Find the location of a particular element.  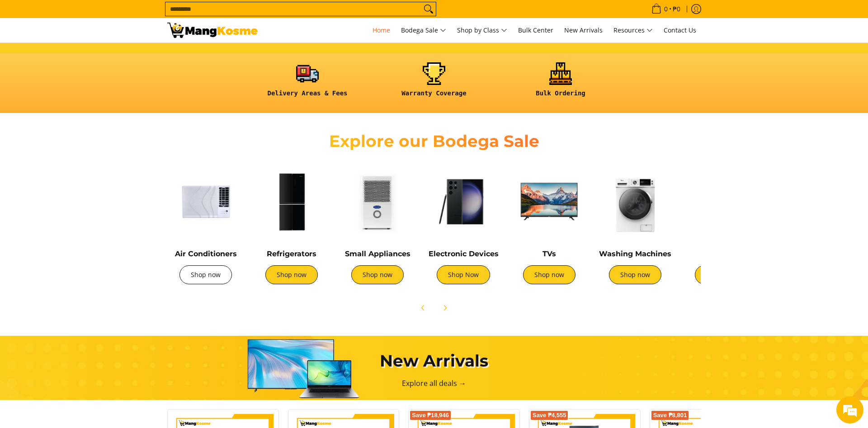

img: Electronic Devices is located at coordinates (463, 201).